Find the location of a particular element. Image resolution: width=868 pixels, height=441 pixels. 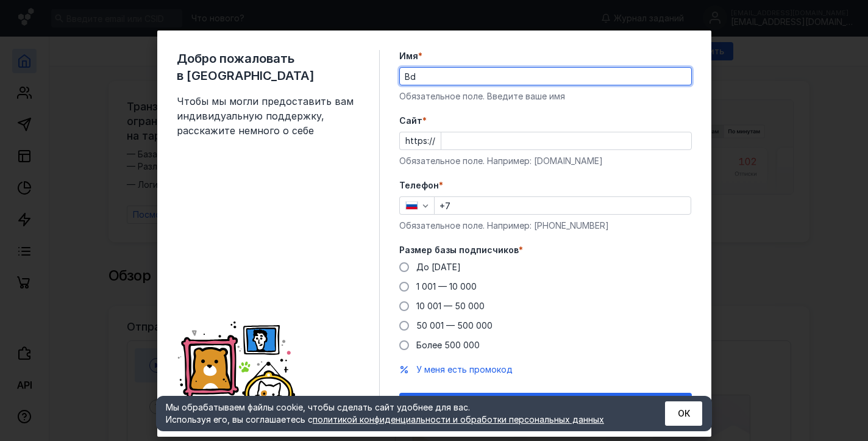

span: 50 001 — 500 000 is located at coordinates (454, 325).